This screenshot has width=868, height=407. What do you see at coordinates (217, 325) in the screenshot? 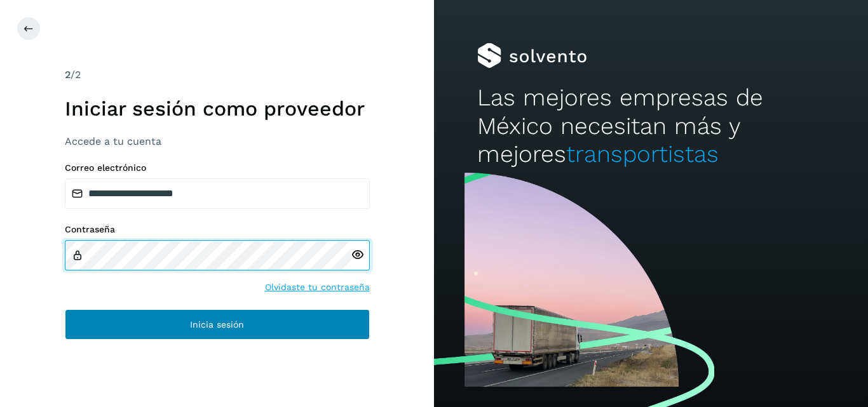
I see `button: Inicia sesión` at bounding box center [217, 325].